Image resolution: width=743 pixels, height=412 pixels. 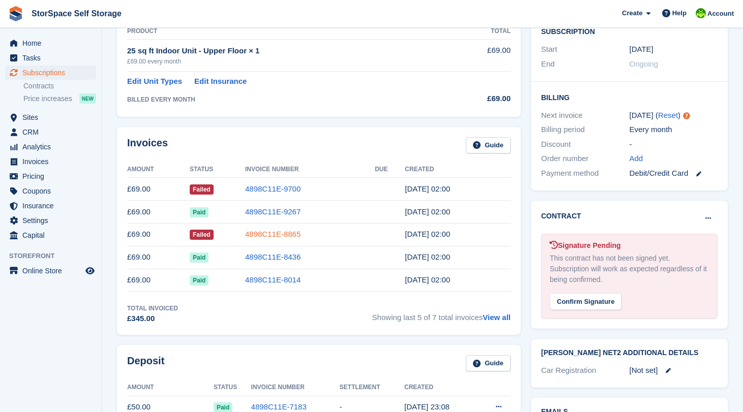 I want to click on a: Edit Insurance, so click(x=220, y=81).